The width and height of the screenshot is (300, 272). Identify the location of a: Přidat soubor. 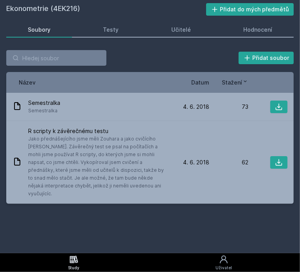
(266, 58).